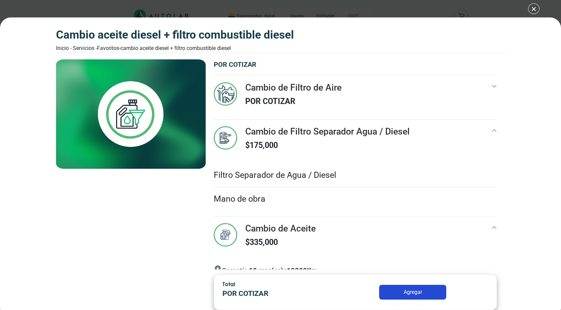 The width and height of the screenshot is (561, 310). Describe the element at coordinates (229, 284) in the screenshot. I see `span: Total` at that location.